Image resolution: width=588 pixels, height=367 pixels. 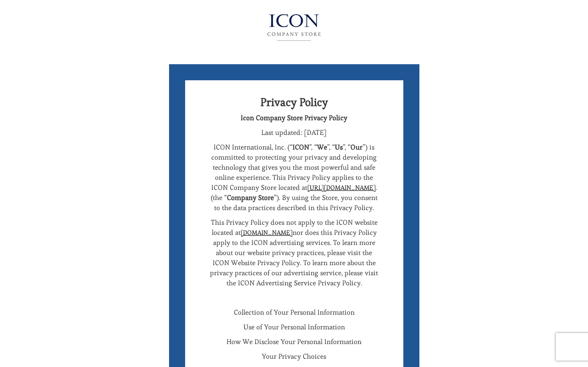 What do you see at coordinates (322, 147) in the screenshot?
I see `strong: We` at bounding box center [322, 147].